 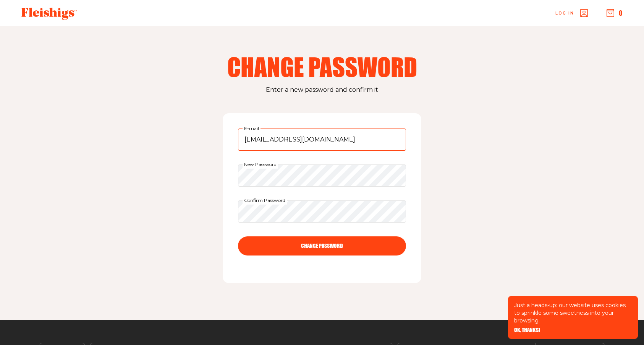 I want to click on button: OK, THANKS!, so click(x=527, y=330).